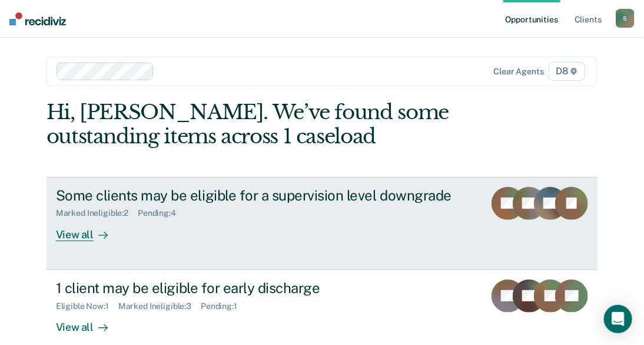  Describe the element at coordinates (38, 19) in the screenshot. I see `img: Recidiviz` at that location.